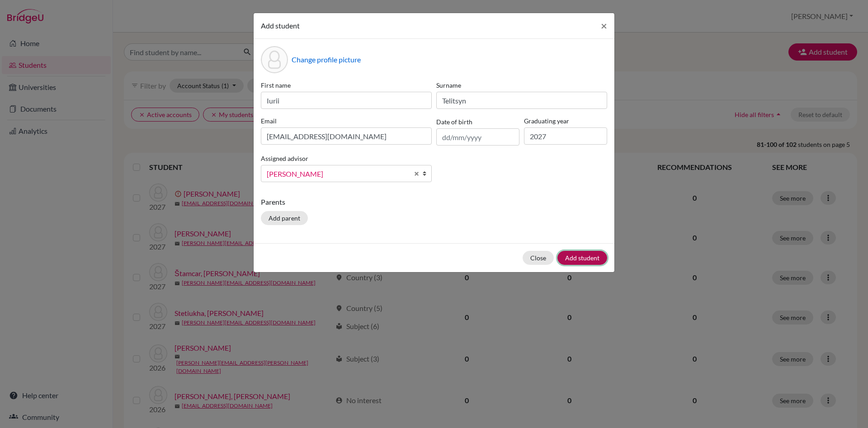  I want to click on p: Parents, so click(434, 202).